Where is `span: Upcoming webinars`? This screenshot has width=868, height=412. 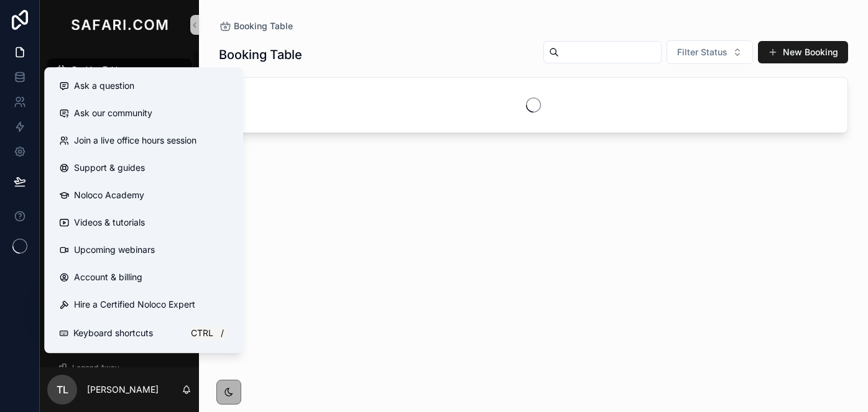
span: Upcoming webinars is located at coordinates (114, 249).